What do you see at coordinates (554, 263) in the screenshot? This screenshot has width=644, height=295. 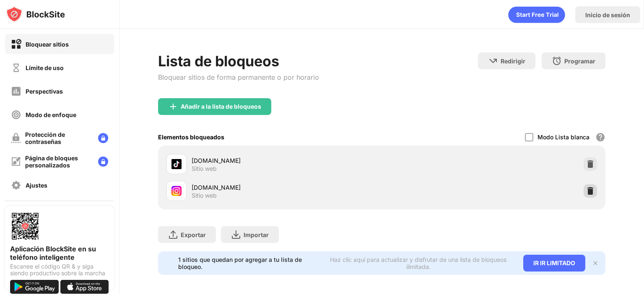 I see `font: IR IR LIMITADO` at bounding box center [554, 263].